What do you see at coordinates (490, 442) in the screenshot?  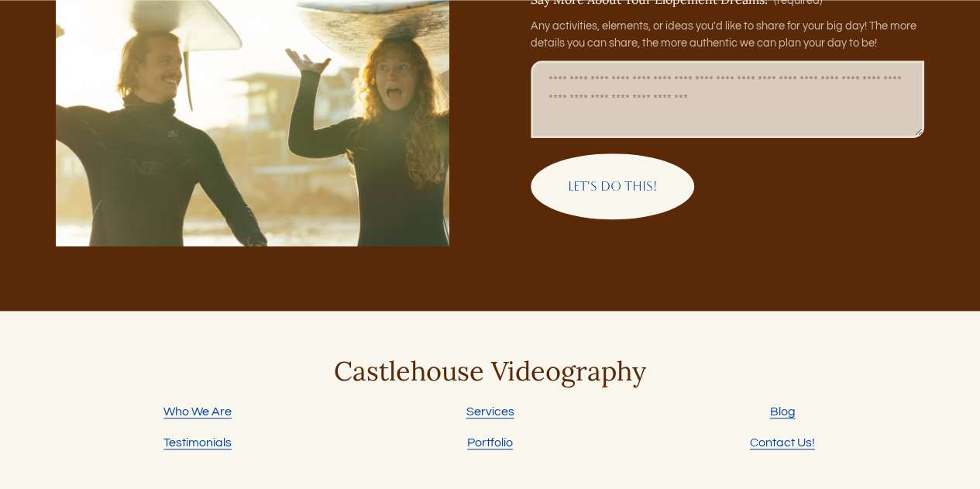 I see `a: Portfolio` at bounding box center [490, 442].